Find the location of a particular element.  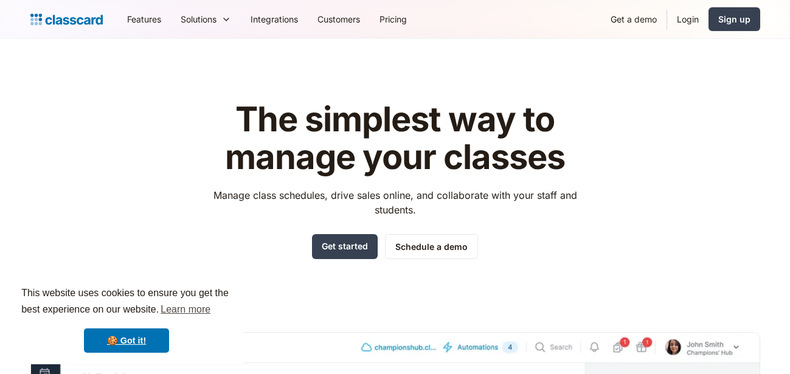

a: Integrations is located at coordinates (274, 19).